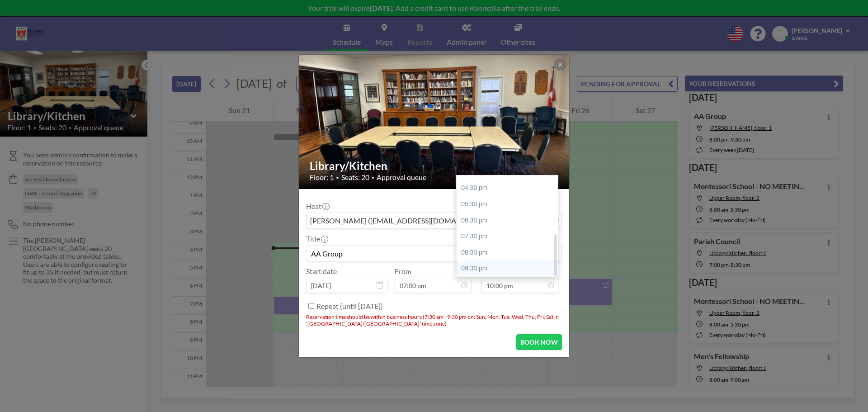 The height and width of the screenshot is (412, 868). Describe the element at coordinates (434, 253) in the screenshot. I see `input: Amanda's reservation` at that location.